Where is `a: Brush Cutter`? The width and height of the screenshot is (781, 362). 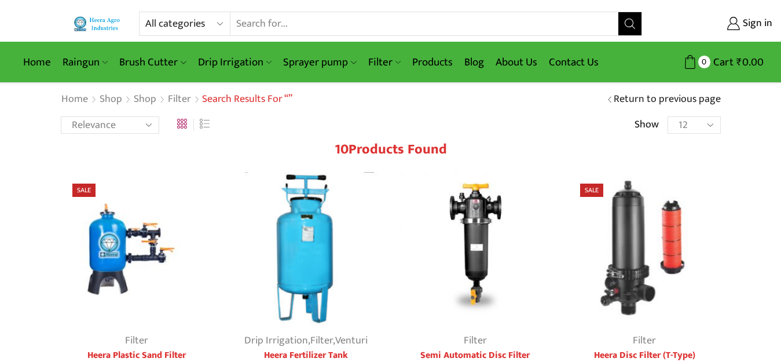
a: Brush Cutter is located at coordinates (152, 62).